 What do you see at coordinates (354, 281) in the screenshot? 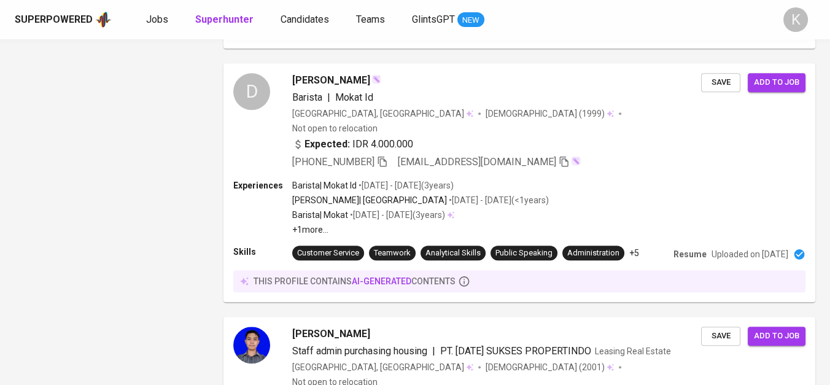
I see `p: this profile contains contents` at bounding box center [354, 281].